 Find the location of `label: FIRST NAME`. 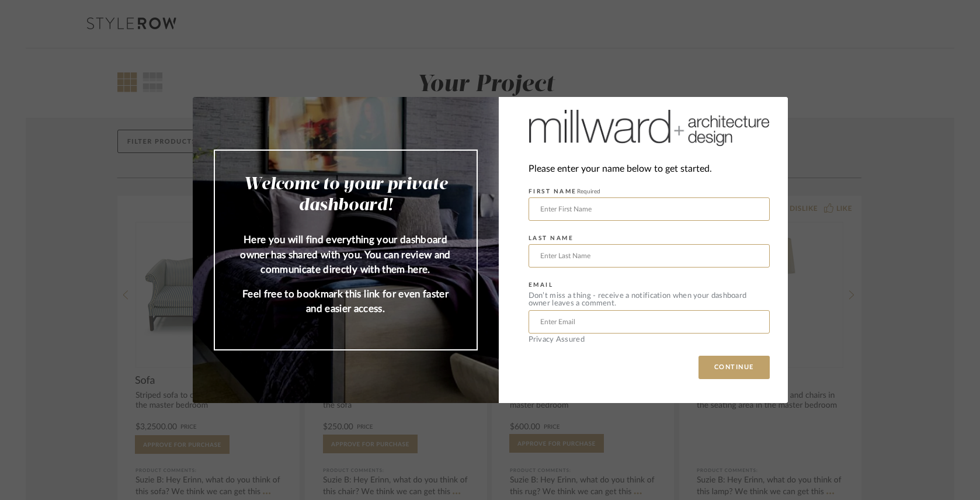

label: FIRST NAME is located at coordinates (565, 192).